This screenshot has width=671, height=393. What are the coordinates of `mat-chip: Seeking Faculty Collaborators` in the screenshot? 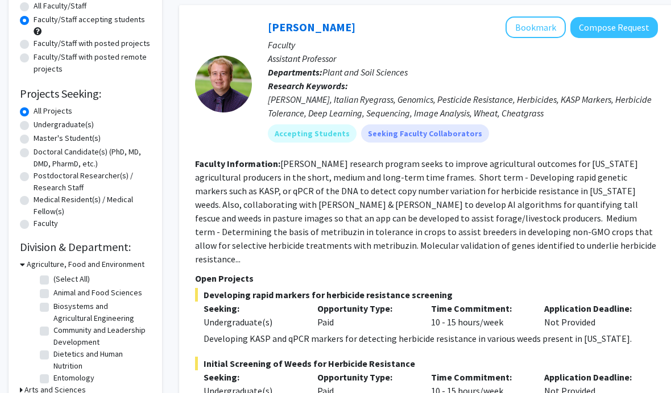 It's located at (425, 134).